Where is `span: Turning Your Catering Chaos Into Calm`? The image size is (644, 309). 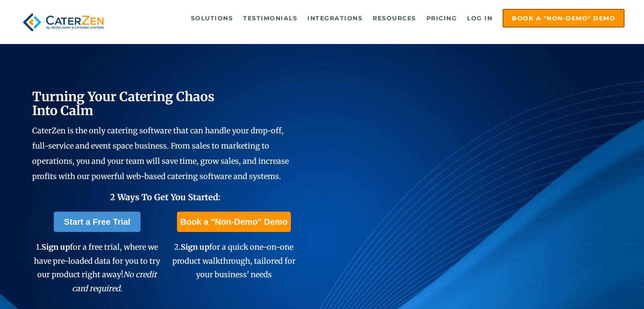 span: Turning Your Catering Chaos Into Calm is located at coordinates (123, 103).